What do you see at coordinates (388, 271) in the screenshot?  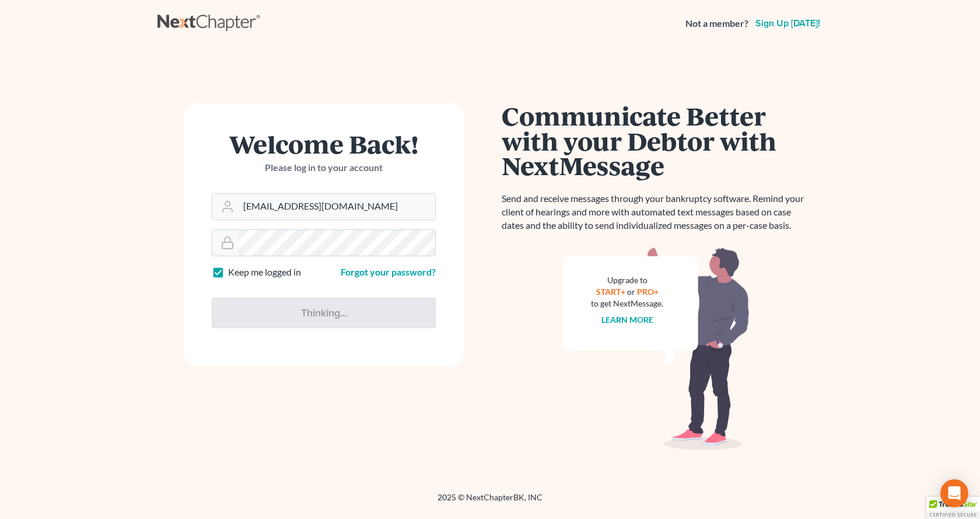 I see `a: Forgot your password?` at bounding box center [388, 271].